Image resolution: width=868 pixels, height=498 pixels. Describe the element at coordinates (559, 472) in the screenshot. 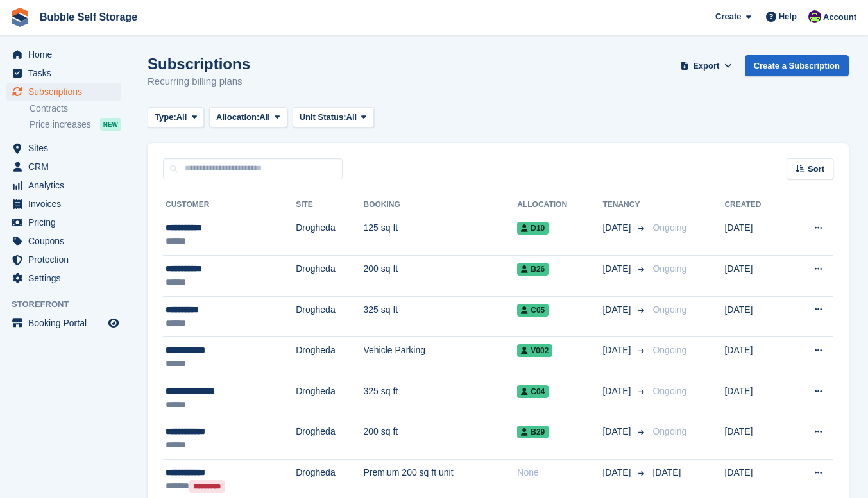

I see `div: None` at that location.